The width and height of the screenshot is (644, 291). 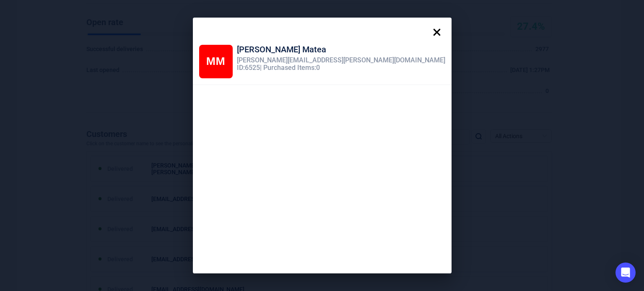 I want to click on span: MM, so click(x=215, y=61).